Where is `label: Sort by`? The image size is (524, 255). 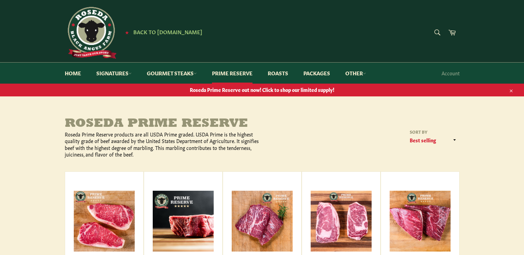 label: Sort by is located at coordinates (433, 132).